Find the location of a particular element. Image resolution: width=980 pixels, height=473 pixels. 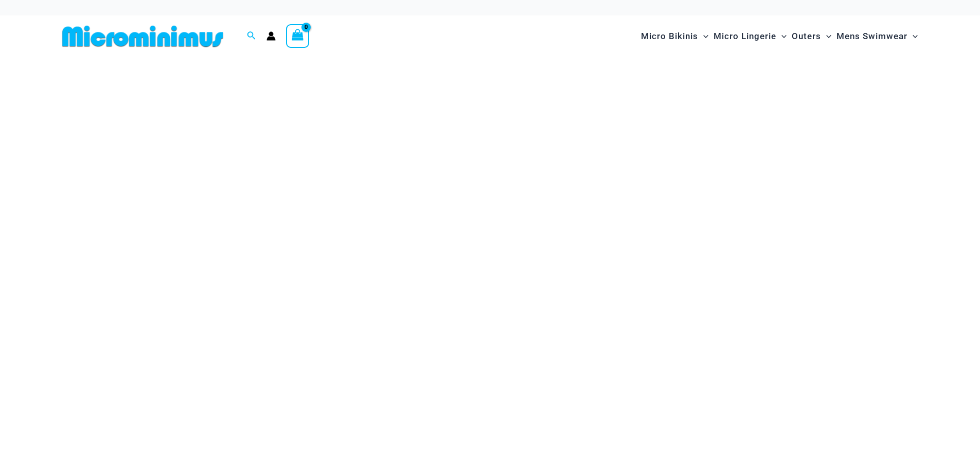

a: View Shopping Cart, empty is located at coordinates (298, 36).